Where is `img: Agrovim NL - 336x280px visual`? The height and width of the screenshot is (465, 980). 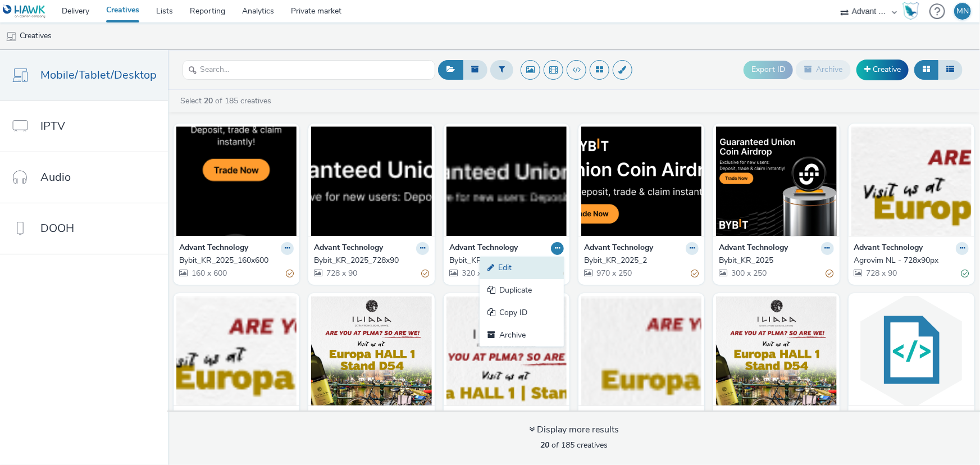 img: Agrovim NL - 336x280px visual is located at coordinates (372, 350).